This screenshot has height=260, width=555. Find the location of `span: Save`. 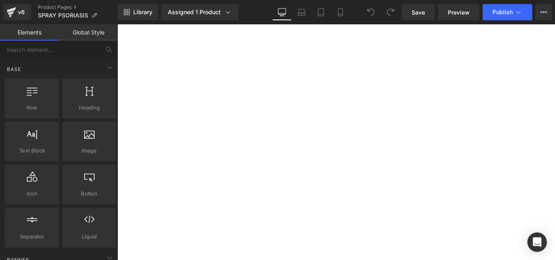

span: Save is located at coordinates (418, 12).